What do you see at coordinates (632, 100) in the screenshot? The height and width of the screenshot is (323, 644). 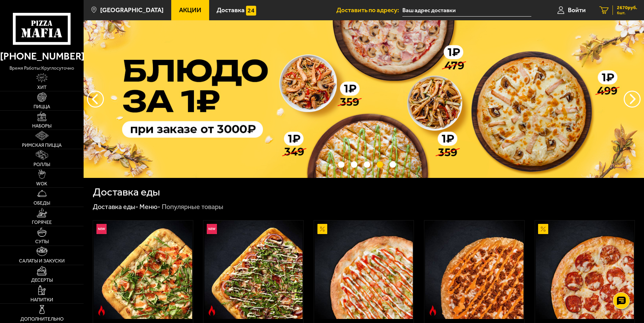 I see `button: предыдущий` at bounding box center [632, 100].